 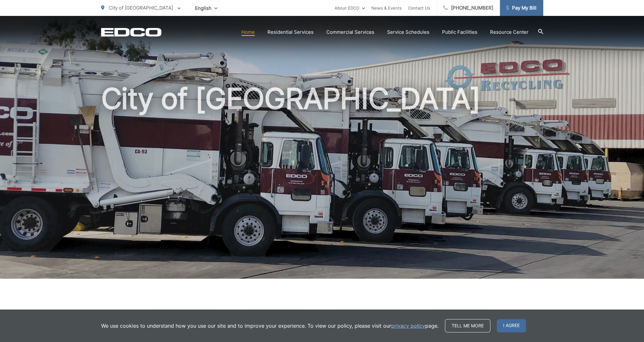 What do you see at coordinates (247, 32) in the screenshot?
I see `a: Home` at bounding box center [247, 32].